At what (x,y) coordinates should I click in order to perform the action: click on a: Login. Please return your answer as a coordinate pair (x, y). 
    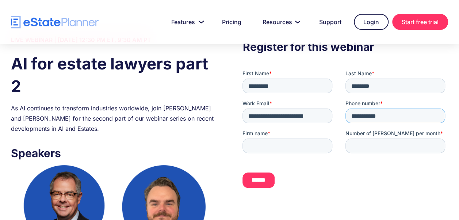
    Looking at the image, I should click on (371, 22).